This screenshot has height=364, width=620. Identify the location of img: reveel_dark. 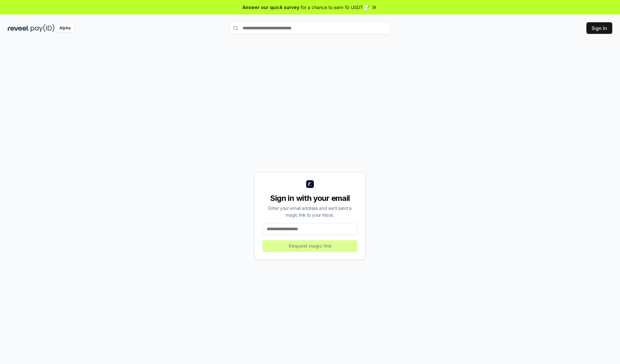
(18, 28).